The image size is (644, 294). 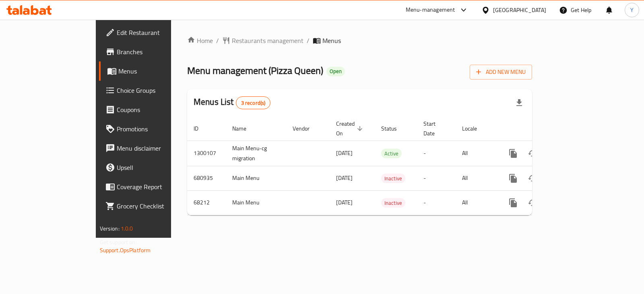 I want to click on td: Main Menu-cg migration, so click(x=256, y=153).